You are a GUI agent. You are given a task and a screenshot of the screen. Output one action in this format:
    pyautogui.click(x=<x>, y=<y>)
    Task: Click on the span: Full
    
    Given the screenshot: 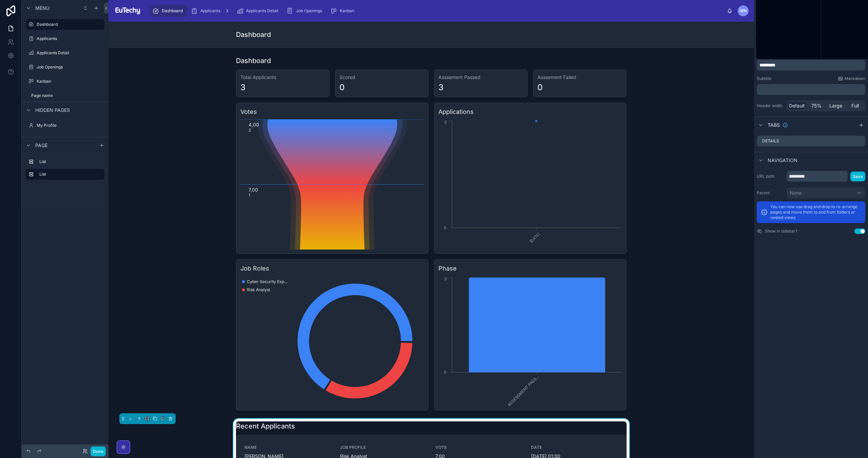 What is the action you would take?
    pyautogui.click(x=855, y=105)
    